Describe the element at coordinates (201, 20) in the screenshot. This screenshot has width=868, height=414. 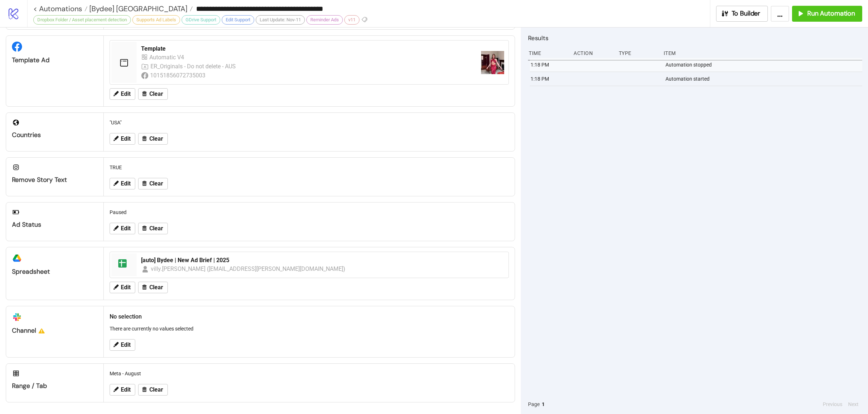
I see `div: GDrive Support` at that location.